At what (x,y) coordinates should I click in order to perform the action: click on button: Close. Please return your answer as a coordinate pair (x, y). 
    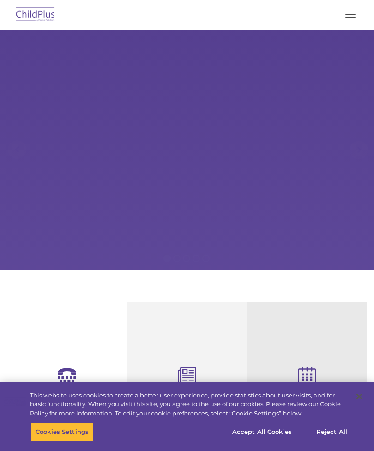
    Looking at the image, I should click on (359, 397).